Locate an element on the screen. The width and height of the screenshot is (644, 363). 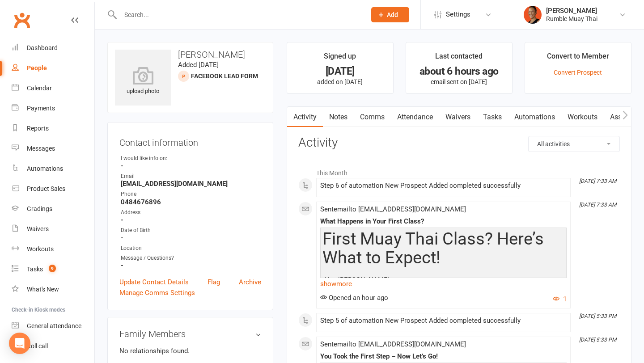
div: Phone is located at coordinates (191, 194).